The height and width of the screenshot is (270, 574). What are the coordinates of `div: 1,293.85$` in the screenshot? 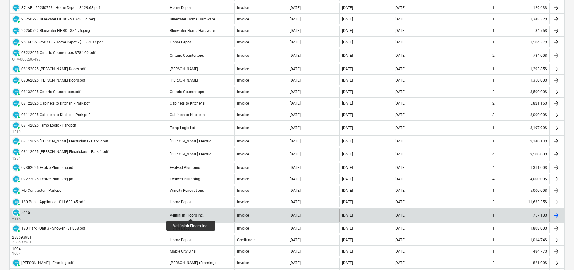 It's located at (523, 69).